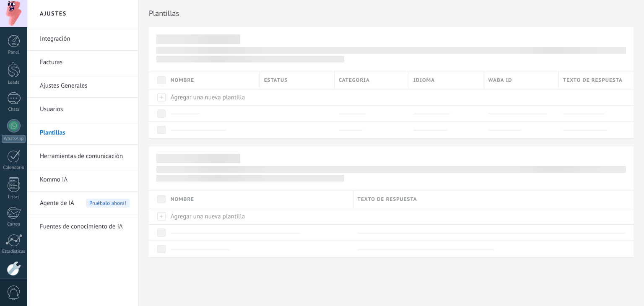 This screenshot has height=306, width=644. Describe the element at coordinates (85, 203) in the screenshot. I see `a: Agente de IA Pruébalo ahora!` at that location.